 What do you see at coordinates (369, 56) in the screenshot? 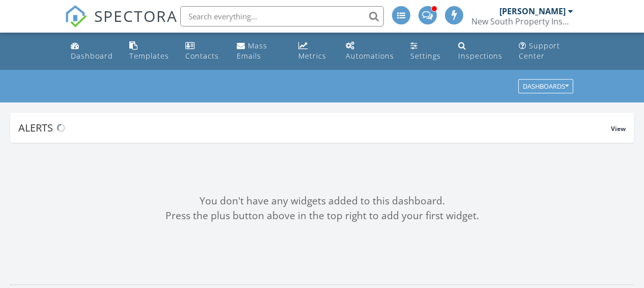
I see `div: Automations` at bounding box center [369, 56].